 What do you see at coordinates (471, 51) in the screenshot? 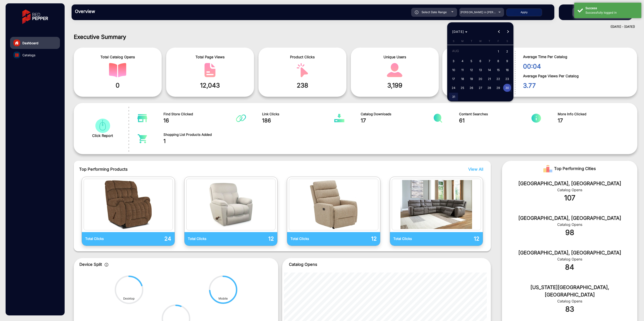
I see `td: AUG` at bounding box center [471, 51].